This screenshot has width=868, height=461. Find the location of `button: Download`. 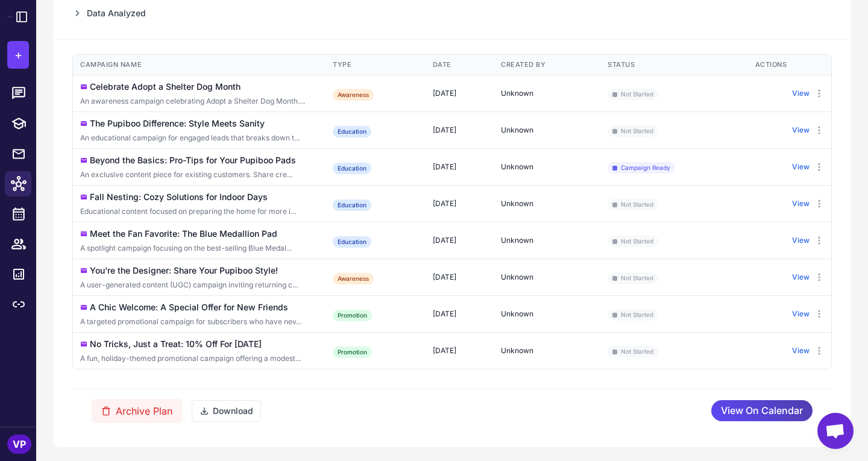

button: Download is located at coordinates (226, 411).